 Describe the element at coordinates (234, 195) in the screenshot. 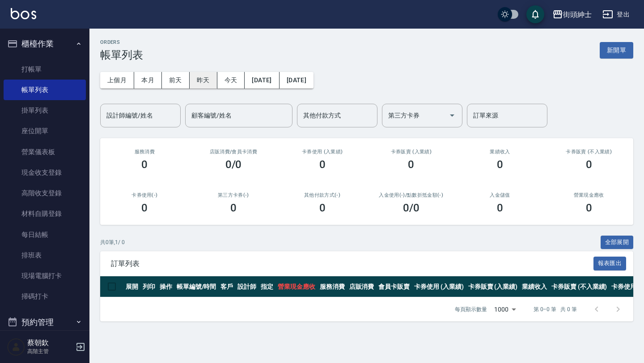

I see `h2: 第三方卡券(-)` at that location.